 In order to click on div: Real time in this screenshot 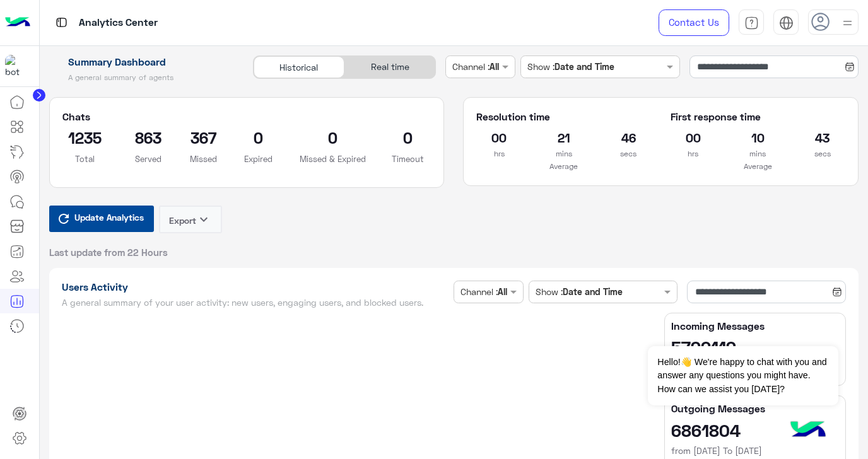, I will do `click(389, 67)`.